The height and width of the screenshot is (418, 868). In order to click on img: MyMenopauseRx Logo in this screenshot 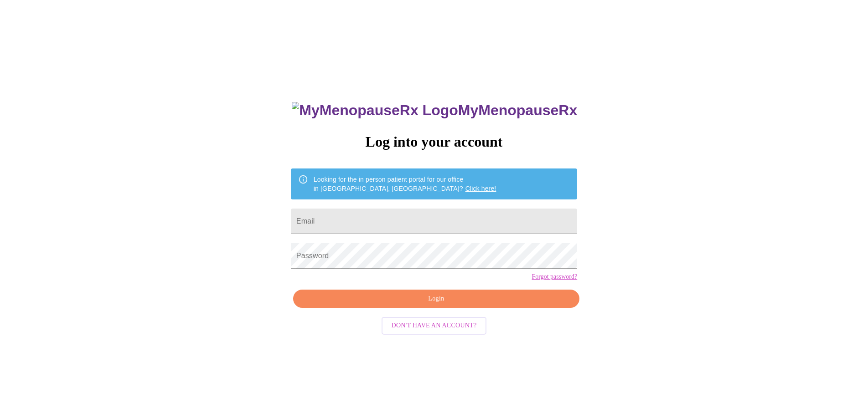, I will do `click(375, 110)`.